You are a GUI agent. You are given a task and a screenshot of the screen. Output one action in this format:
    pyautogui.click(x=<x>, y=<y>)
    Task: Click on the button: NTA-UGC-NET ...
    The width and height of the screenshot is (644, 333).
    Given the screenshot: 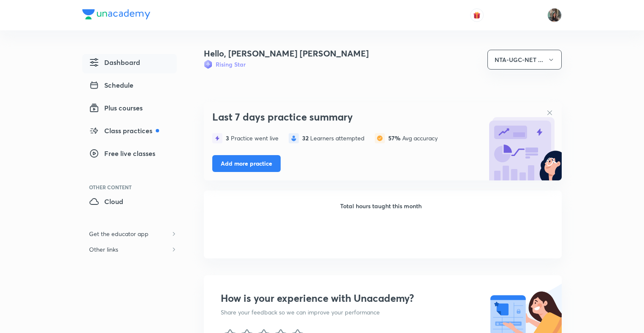 What is the action you would take?
    pyautogui.click(x=525, y=59)
    